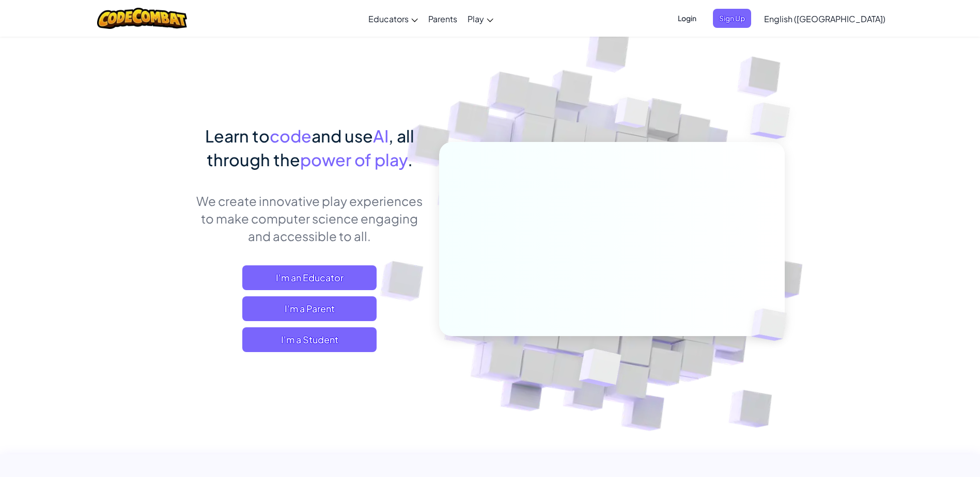 The image size is (980, 477). I want to click on a: I'm a Parent, so click(309, 309).